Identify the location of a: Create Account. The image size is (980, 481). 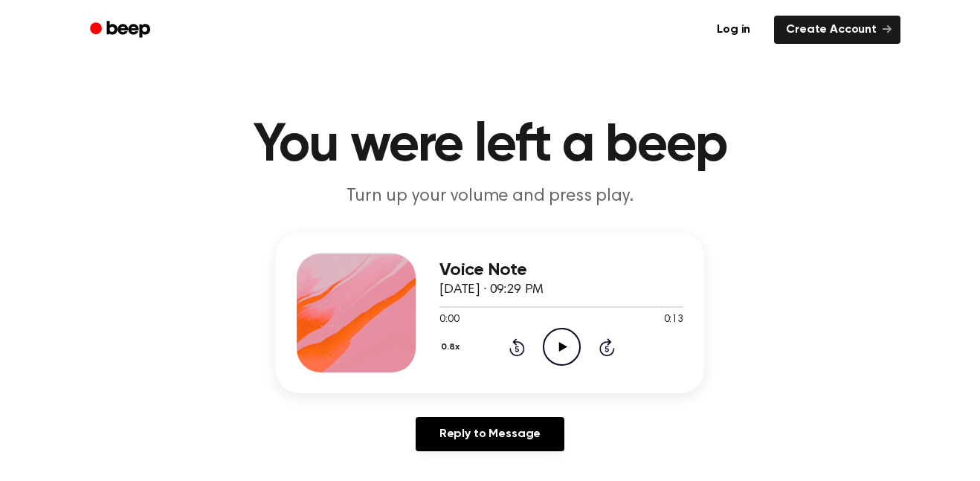
(837, 30).